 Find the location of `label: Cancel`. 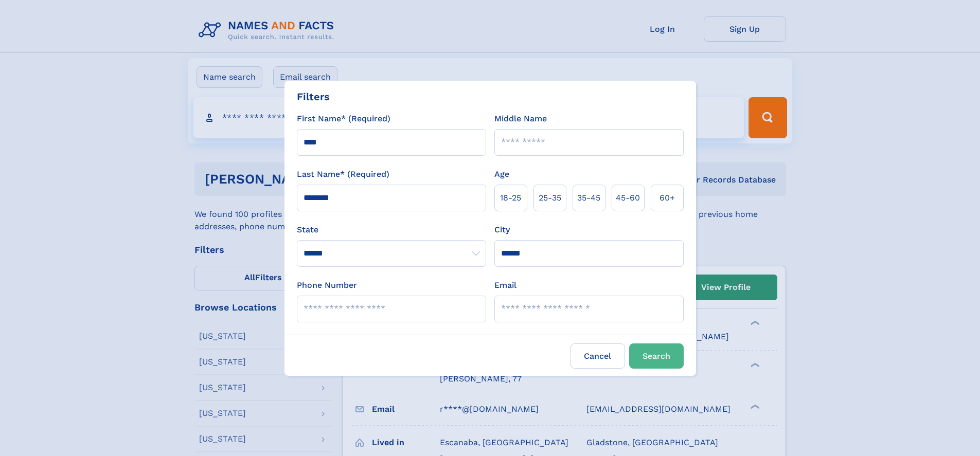

label: Cancel is located at coordinates (597, 356).